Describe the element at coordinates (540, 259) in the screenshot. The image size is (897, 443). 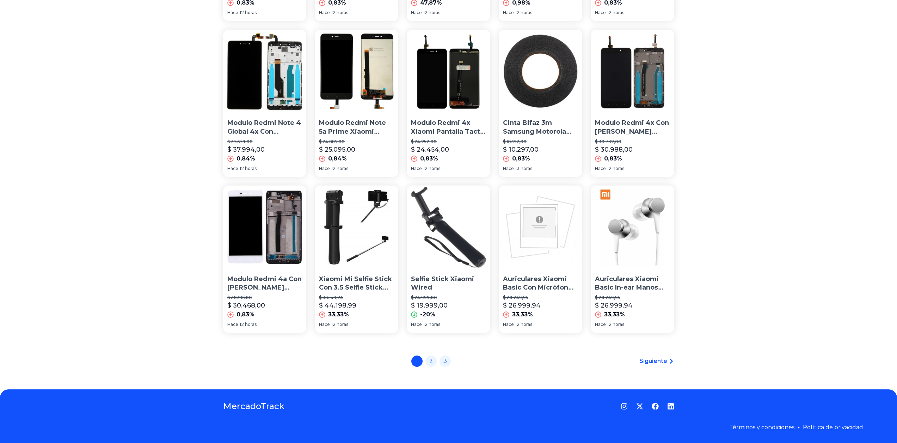
I see `a: Auriculares Xiaomi Basic Con Micrófono Para Celular OriginalAuriculares Xiaomi Basic Con Micrófon...` at that location.